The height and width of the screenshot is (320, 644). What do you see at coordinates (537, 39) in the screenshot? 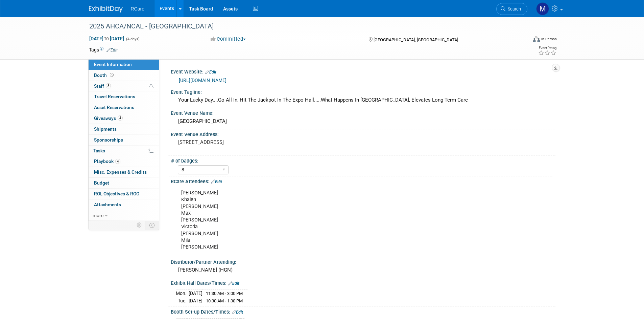
I see `img: Format-Inperson.png` at bounding box center [537, 39].